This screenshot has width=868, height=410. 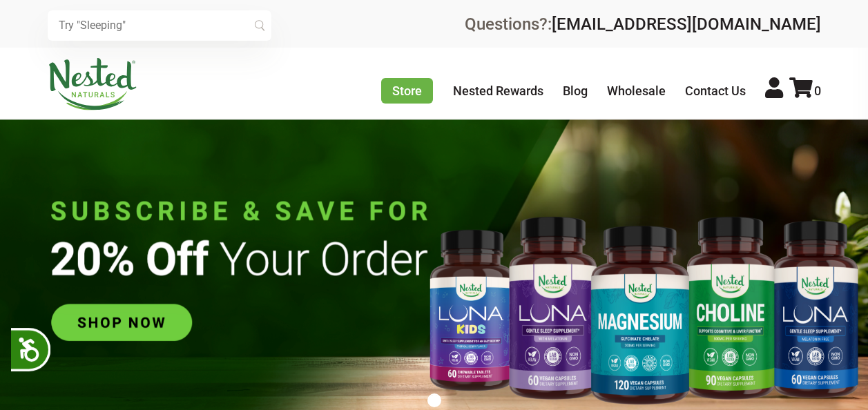 I want to click on a: Contact Us, so click(x=715, y=90).